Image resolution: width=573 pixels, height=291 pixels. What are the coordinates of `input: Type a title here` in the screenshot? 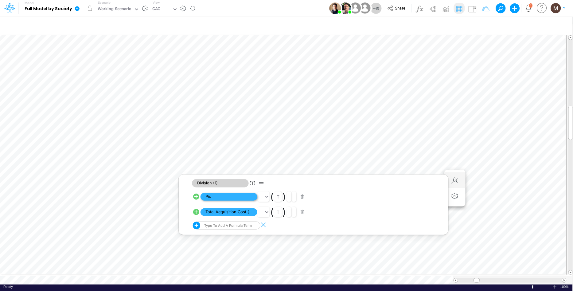 It's located at (222, 25).